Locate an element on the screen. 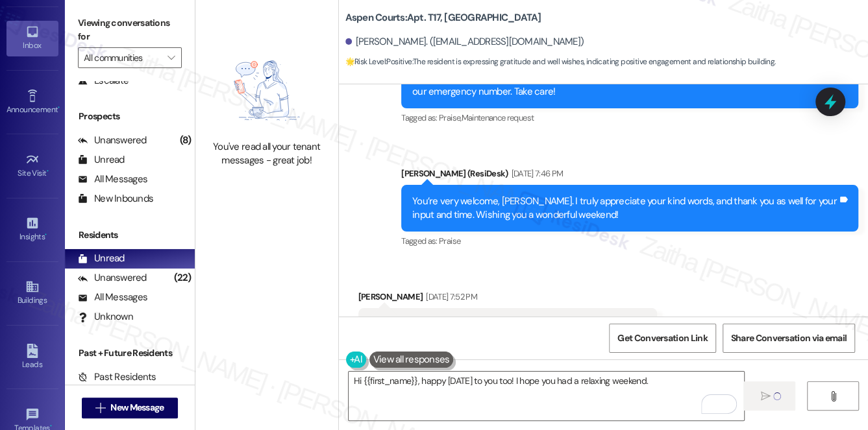 This screenshot has width=868, height=430. div: (8) is located at coordinates (185, 141).